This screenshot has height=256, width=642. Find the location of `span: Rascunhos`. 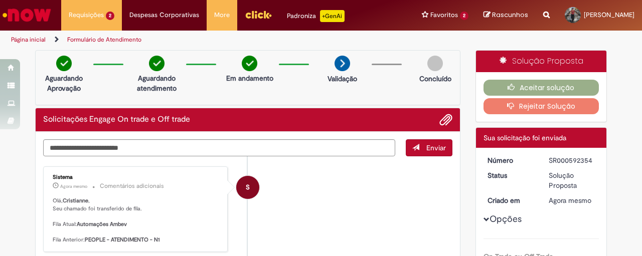

span: Rascunhos is located at coordinates (510, 15).